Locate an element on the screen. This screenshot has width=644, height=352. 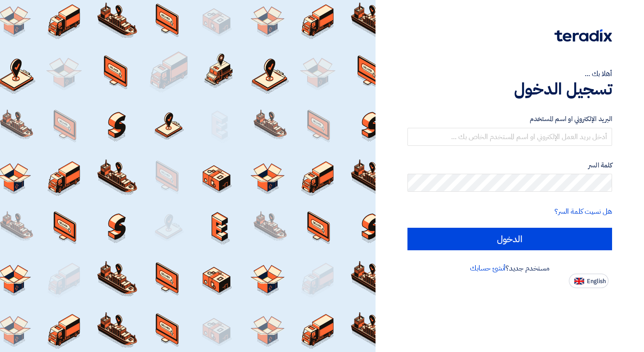
div: مستخدم جديد؟ is located at coordinates (510, 268).